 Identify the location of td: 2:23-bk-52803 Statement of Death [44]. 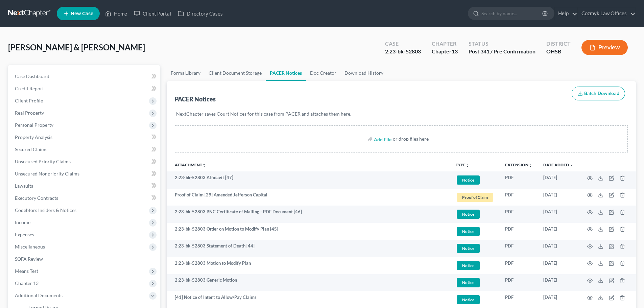
(308, 248).